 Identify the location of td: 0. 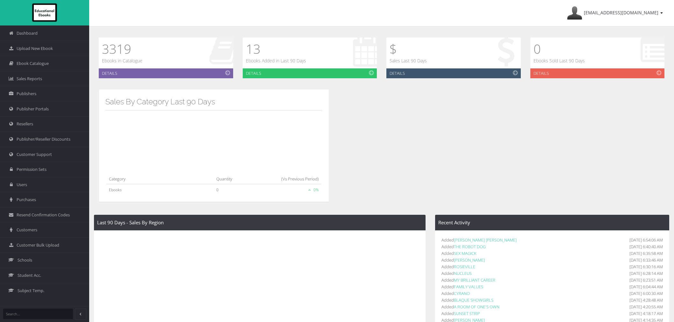
(231, 190).